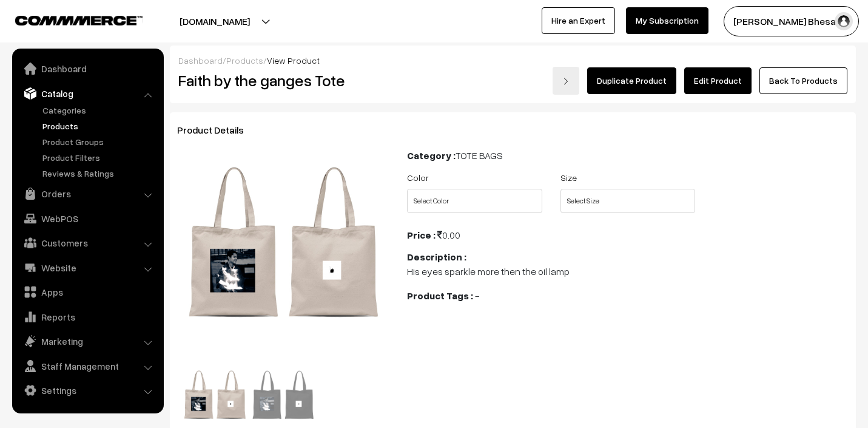 Image resolution: width=868 pixels, height=428 pixels. Describe the element at coordinates (293, 60) in the screenshot. I see `span: View Product` at that location.